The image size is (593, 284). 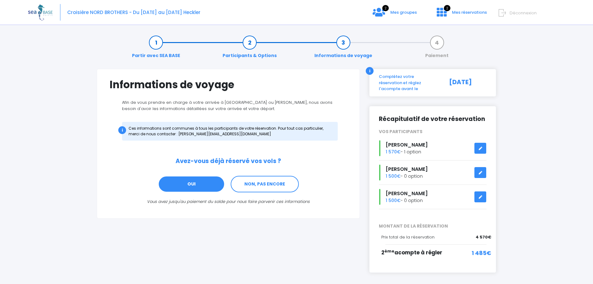 I want to click on span: 4 570€, so click(x=483, y=237).